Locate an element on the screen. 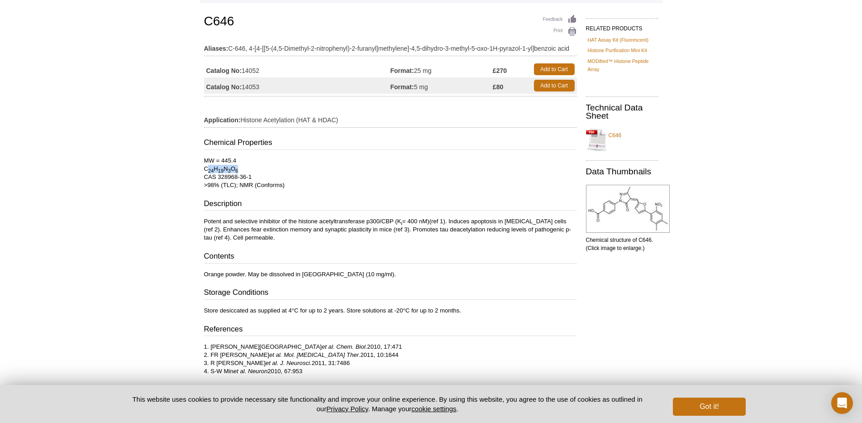 Image resolution: width=862 pixels, height=423 pixels. a: Print is located at coordinates (560, 32).